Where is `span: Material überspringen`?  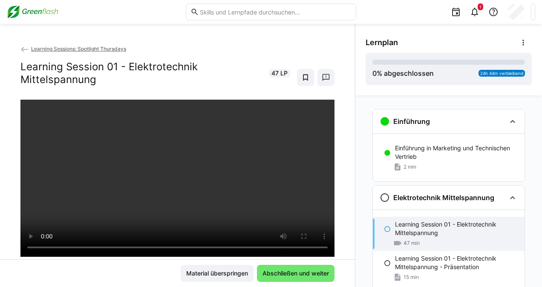
span: Material überspringen is located at coordinates (217, 274).